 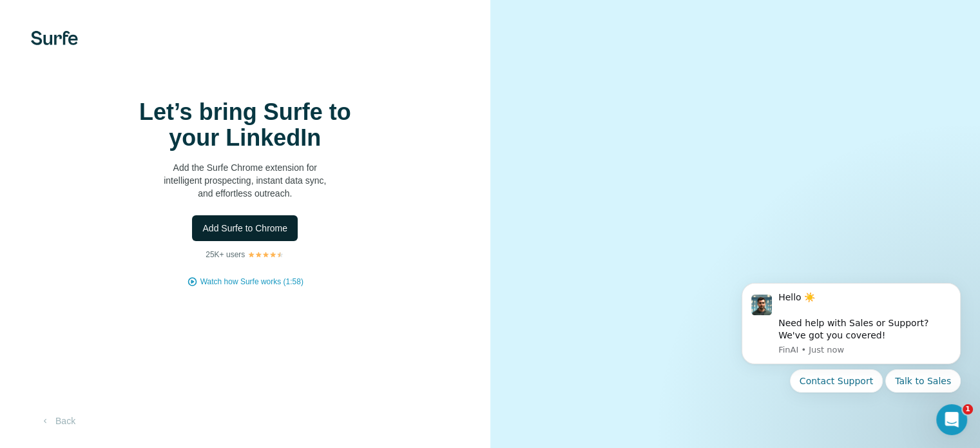 I want to click on button: Quick reply: Contact Support, so click(x=114, y=113).